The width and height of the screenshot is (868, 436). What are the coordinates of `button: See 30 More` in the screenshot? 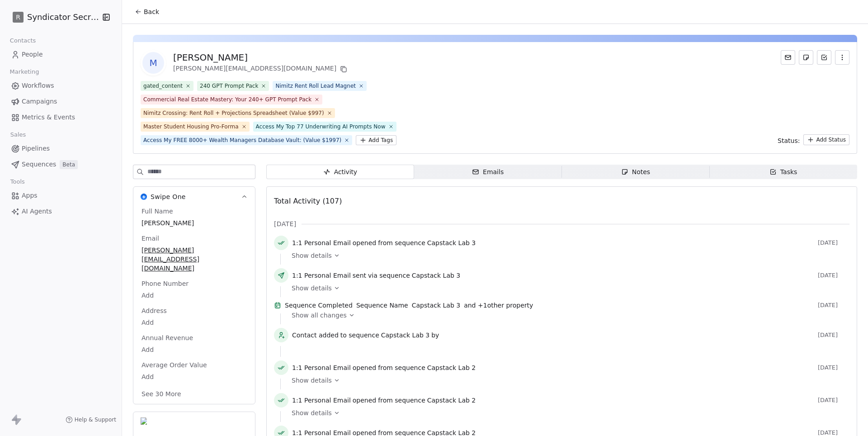 It's located at (162, 394).